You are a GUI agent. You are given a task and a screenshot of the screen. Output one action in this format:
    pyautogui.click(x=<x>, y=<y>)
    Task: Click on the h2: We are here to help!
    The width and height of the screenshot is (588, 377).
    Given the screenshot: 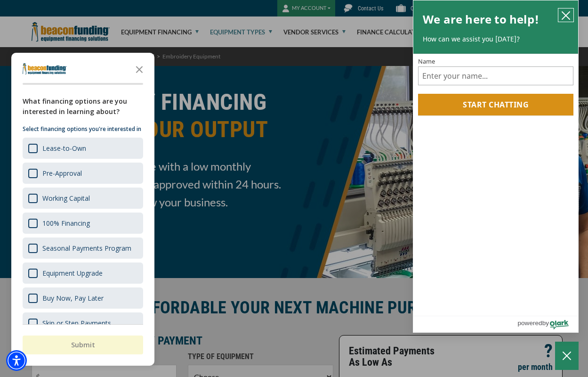 What is the action you would take?
    pyautogui.click(x=481, y=20)
    